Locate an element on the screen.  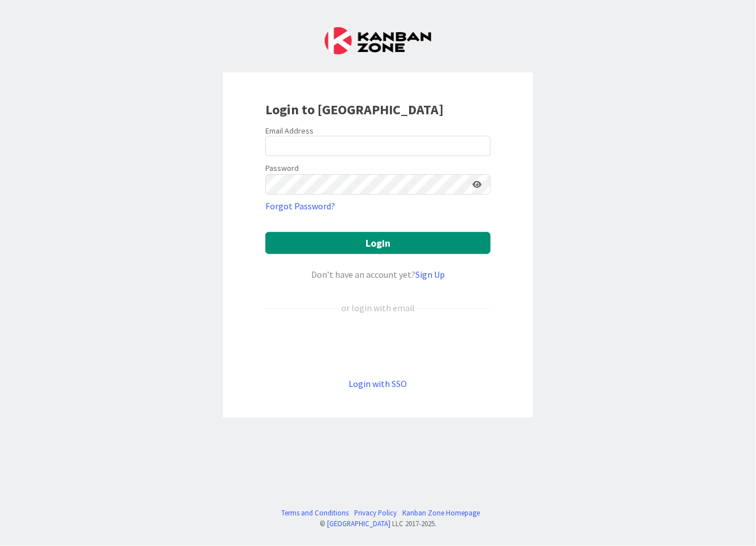
a: Terms and Conditions is located at coordinates (315, 513).